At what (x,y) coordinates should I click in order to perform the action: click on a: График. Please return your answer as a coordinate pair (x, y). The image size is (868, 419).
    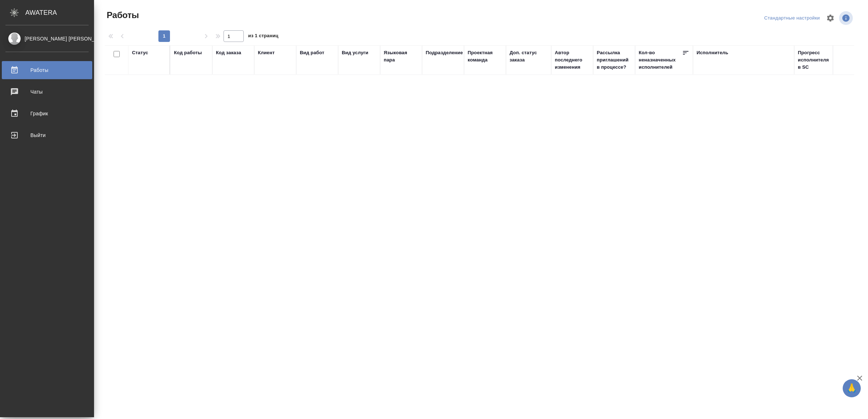
    Looking at the image, I should click on (47, 114).